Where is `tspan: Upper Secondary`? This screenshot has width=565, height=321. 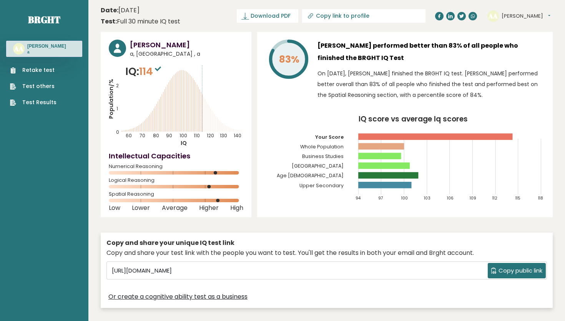 tspan: Upper Secondary is located at coordinates (321, 185).